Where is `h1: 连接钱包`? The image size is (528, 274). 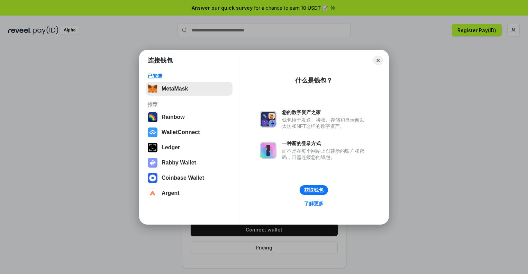 h1: 连接钱包 is located at coordinates (160, 60).